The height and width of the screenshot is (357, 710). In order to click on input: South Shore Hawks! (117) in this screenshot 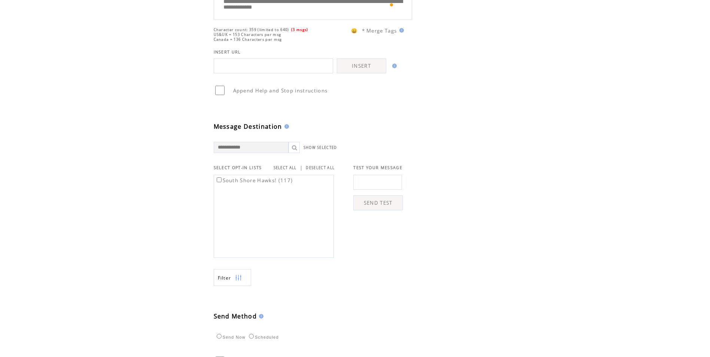, I will do `click(219, 180)`.